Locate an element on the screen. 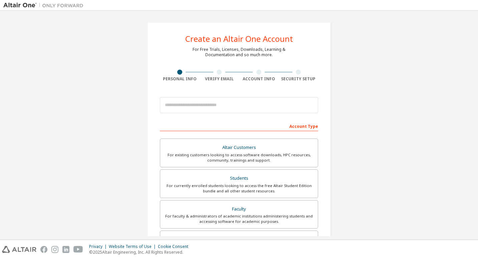 The image size is (478, 259). div: Faculty is located at coordinates (239, 209).